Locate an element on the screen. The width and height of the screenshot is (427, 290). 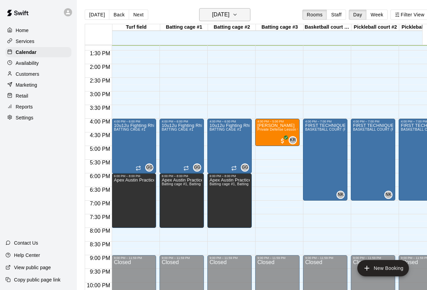
div: Calendar is located at coordinates (38, 52).